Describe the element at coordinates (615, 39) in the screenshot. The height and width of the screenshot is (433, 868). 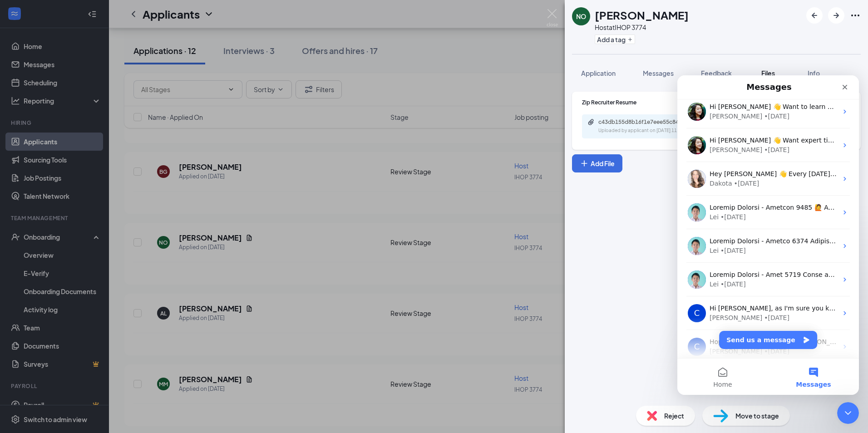
I see `button: PlusAdd a tag` at that location.